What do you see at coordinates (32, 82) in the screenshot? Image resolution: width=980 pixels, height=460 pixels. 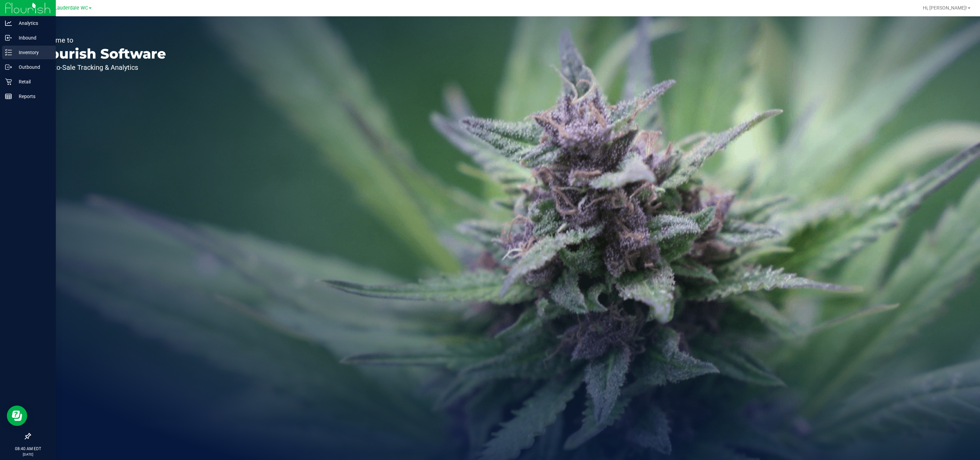 I see `p: Retail` at bounding box center [32, 82].